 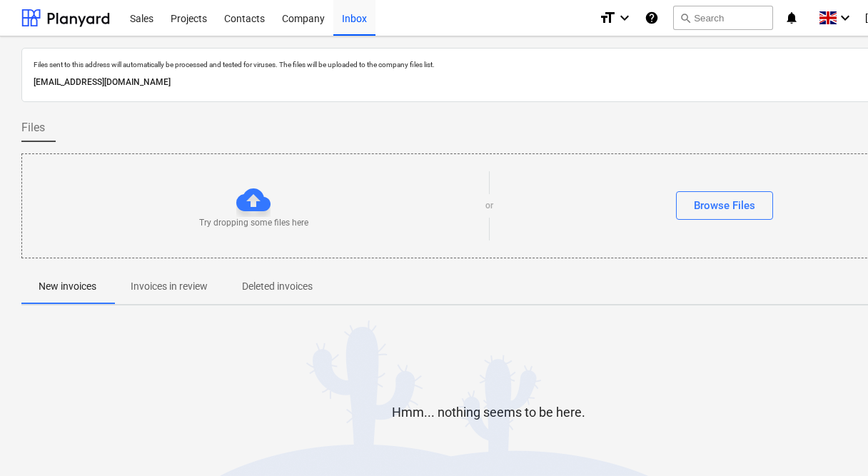 I want to click on p: Hmm... nothing seems to be here., so click(x=488, y=413).